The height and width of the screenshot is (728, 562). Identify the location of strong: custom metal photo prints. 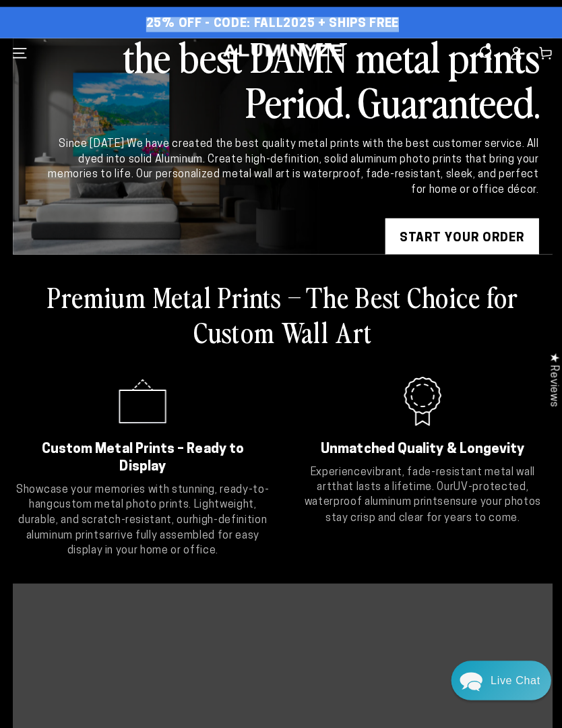
(121, 501).